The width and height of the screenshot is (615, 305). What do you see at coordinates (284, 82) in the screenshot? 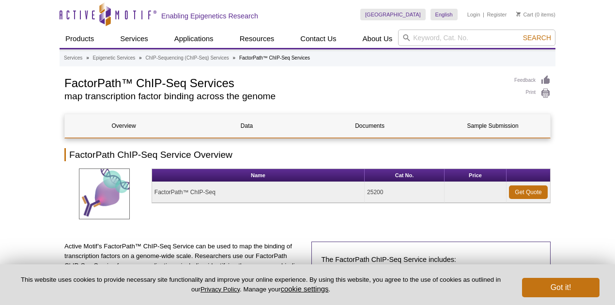
I see `h1: FactorPath™ ChIP-Seq Services` at bounding box center [284, 82].